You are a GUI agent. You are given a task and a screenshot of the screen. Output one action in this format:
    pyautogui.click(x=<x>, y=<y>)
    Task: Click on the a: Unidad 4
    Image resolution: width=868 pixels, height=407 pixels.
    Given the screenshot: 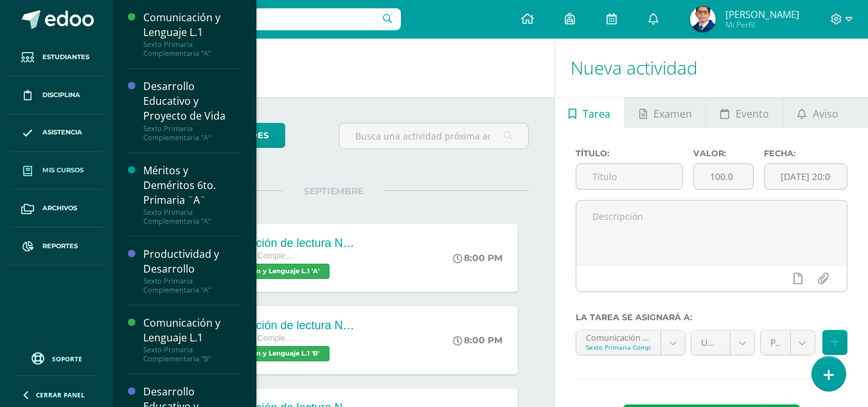 What is the action you would take?
    pyautogui.click(x=723, y=342)
    